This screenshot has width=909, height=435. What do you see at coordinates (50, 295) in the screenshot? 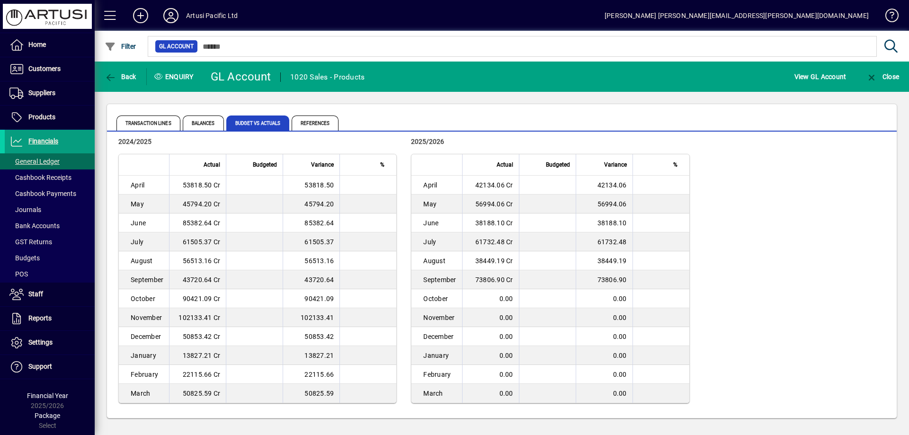
I see `a: Staff` at bounding box center [50, 295].